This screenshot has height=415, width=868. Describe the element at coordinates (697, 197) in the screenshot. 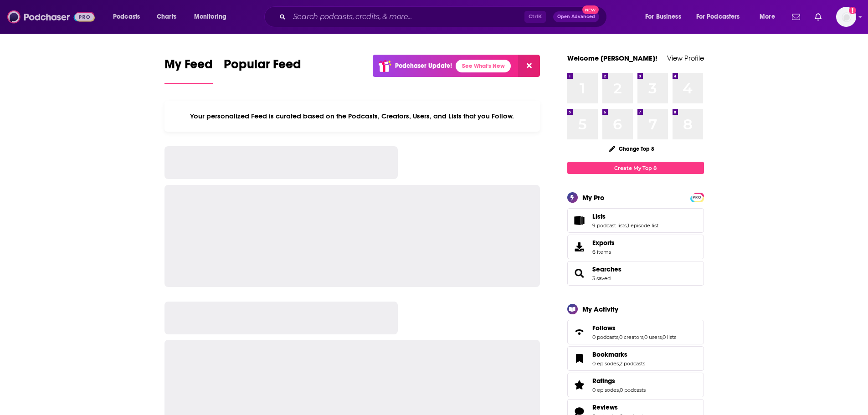

I see `span: PRO` at that location.